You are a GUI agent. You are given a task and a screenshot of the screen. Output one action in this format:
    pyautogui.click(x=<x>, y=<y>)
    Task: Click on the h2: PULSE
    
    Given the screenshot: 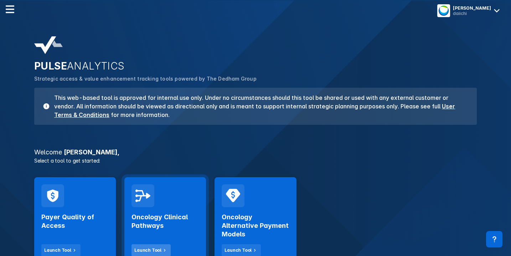 What is the action you would take?
    pyautogui.click(x=255, y=66)
    